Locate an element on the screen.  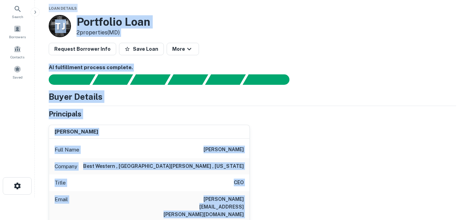
div: Documents found, AI parsing details... is located at coordinates (150, 80).